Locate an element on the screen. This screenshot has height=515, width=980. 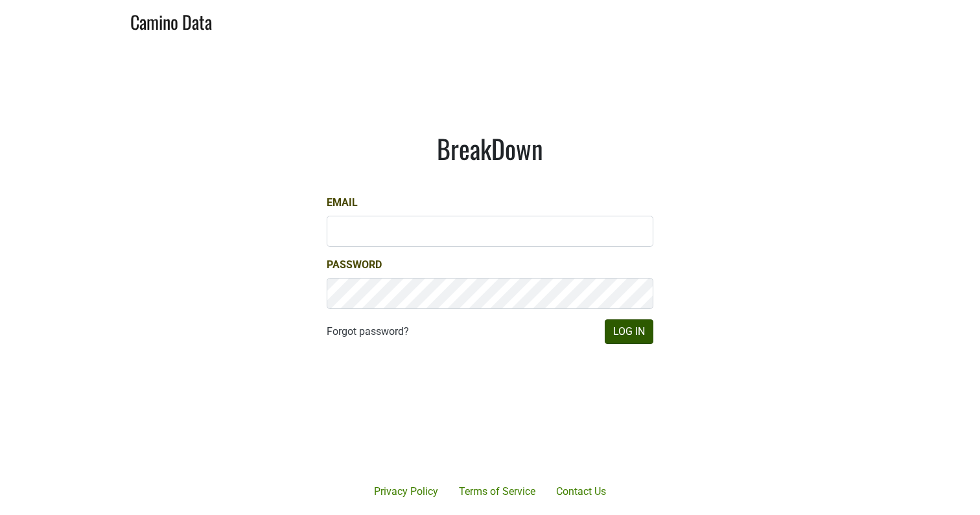
button: Log In is located at coordinates (629, 331).